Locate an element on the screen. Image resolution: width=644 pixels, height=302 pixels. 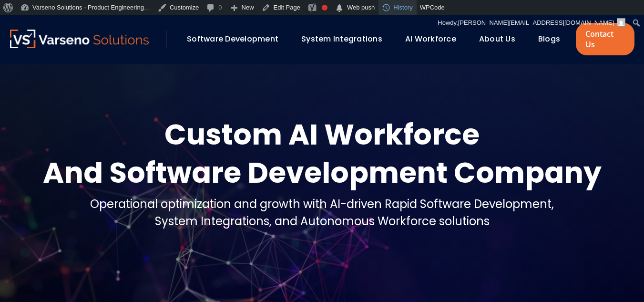
div: Custom AI Workforce is located at coordinates (322, 135).